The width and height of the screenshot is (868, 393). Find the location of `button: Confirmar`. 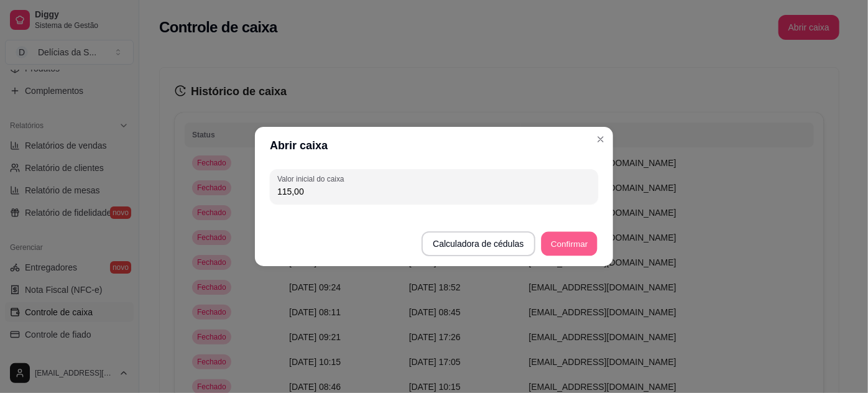

button: Confirmar is located at coordinates (569, 244).